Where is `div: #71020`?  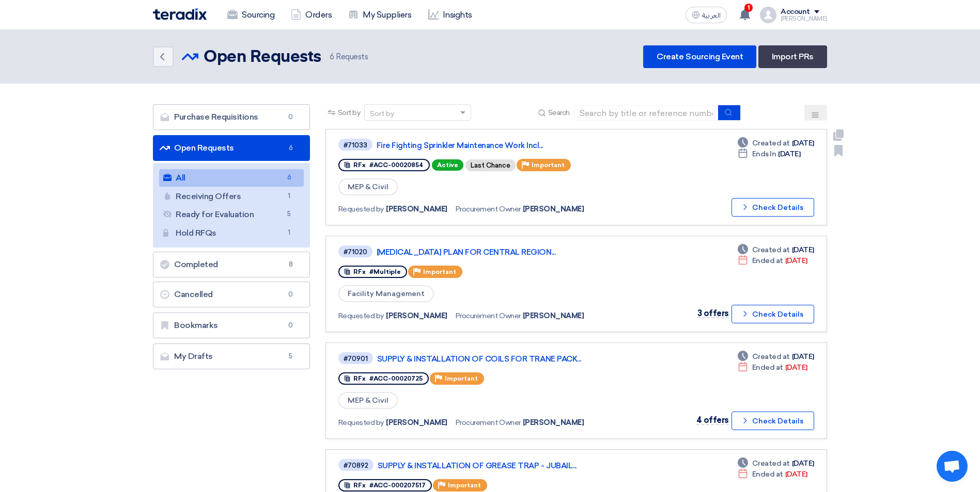 div: #71020 is located at coordinates (355, 252).